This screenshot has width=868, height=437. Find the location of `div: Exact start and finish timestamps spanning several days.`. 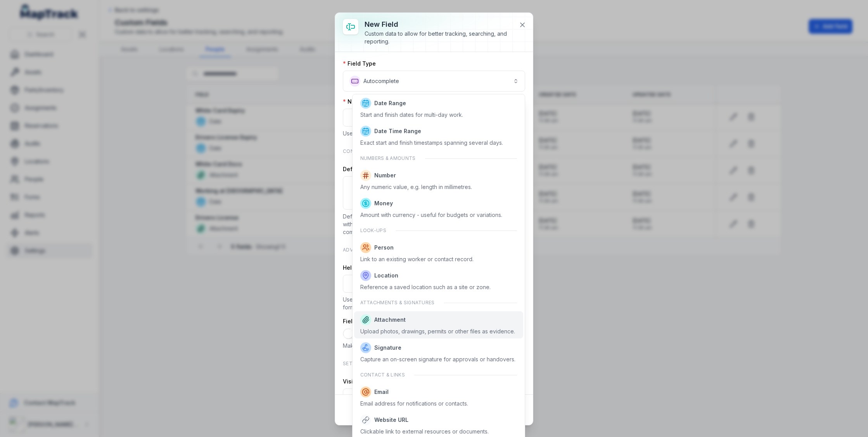

div: Exact start and finish timestamps spanning several days. is located at coordinates (432, 143).